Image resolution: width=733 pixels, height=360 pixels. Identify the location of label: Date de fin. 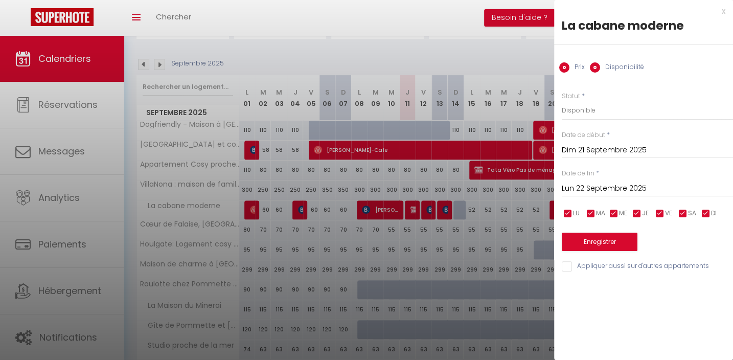
(578, 173).